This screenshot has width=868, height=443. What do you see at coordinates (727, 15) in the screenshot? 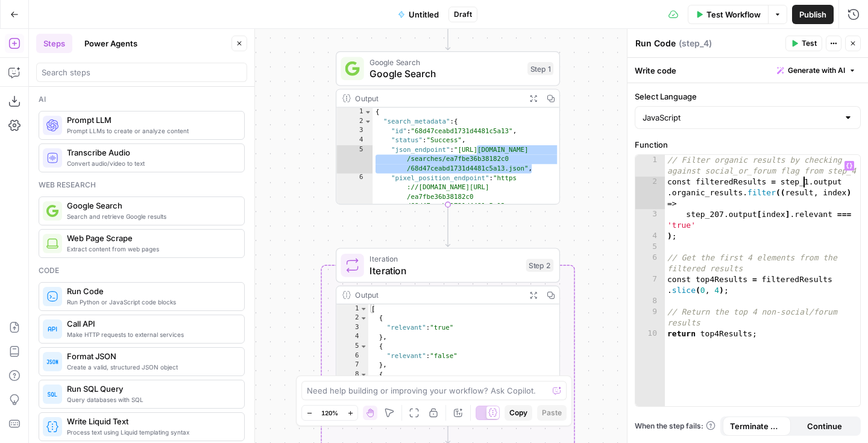
I see `button: Test Workflow` at bounding box center [727, 15].